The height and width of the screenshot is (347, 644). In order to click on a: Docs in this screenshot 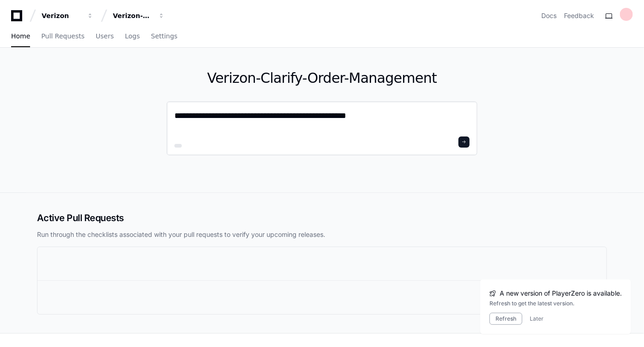, I will do `click(549, 16)`.